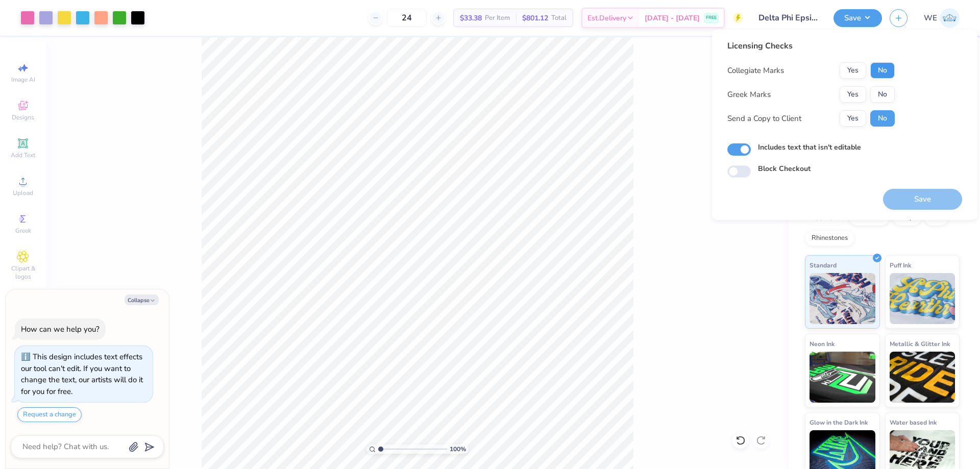  I want to click on label: Includes text that isn't editable, so click(810, 147).